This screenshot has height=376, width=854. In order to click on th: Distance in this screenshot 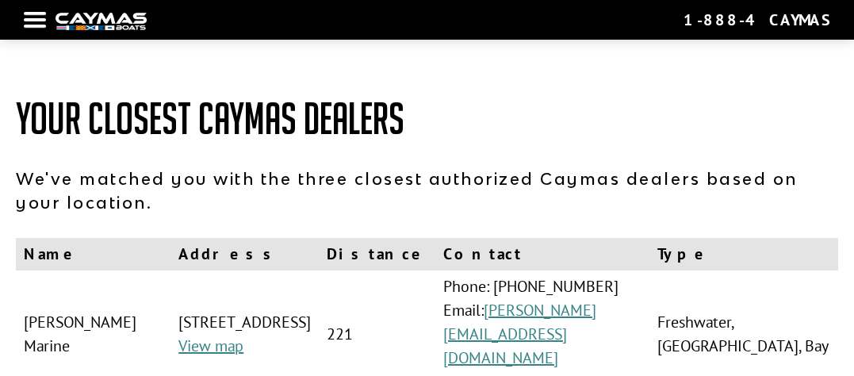, I will do `click(377, 254)`.